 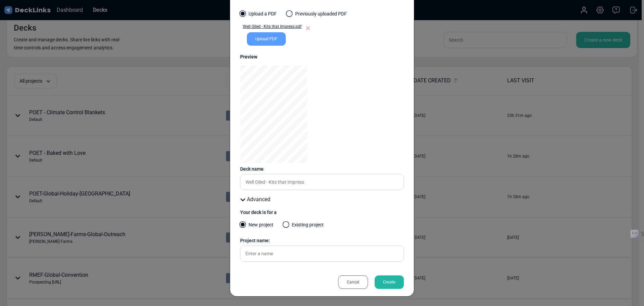 What do you see at coordinates (389, 282) in the screenshot?
I see `div: Create` at bounding box center [389, 282].